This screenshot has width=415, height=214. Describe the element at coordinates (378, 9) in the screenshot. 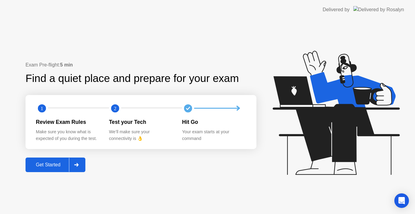

I see `img: Delivered by Rosalyn` at that location.